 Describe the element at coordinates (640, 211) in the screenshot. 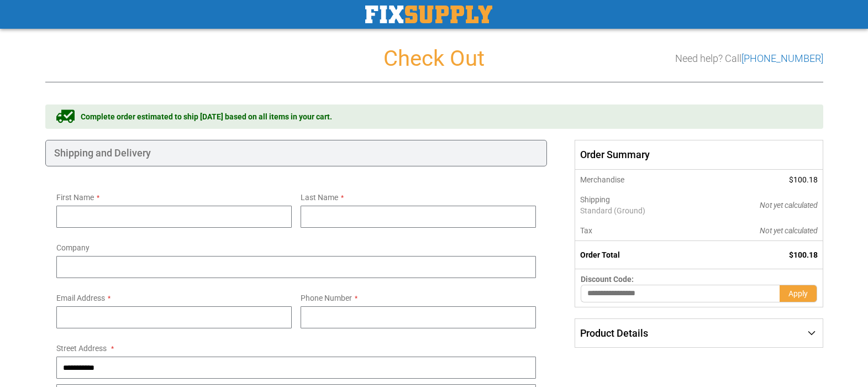

I see `span: Standard (Ground)` at that location.